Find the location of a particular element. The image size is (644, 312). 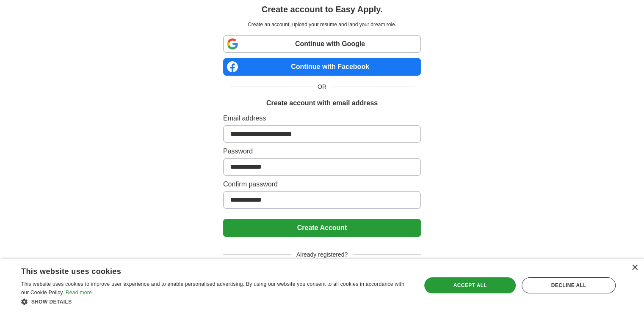

span: OR is located at coordinates (322, 86).